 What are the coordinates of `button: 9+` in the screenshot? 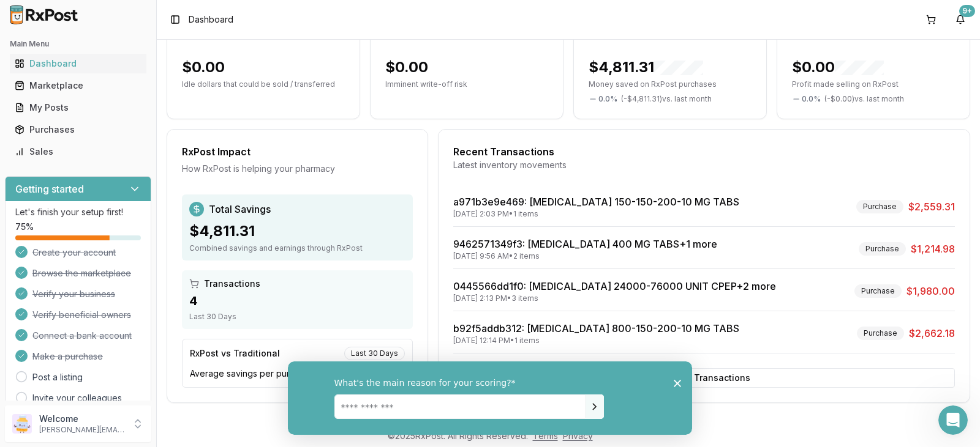 It's located at (961, 19).